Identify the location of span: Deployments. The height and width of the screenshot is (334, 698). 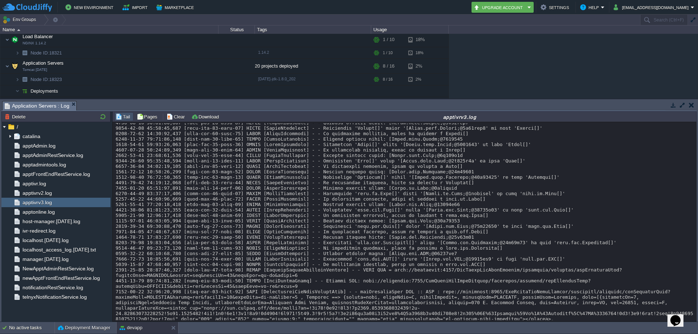
(44, 91).